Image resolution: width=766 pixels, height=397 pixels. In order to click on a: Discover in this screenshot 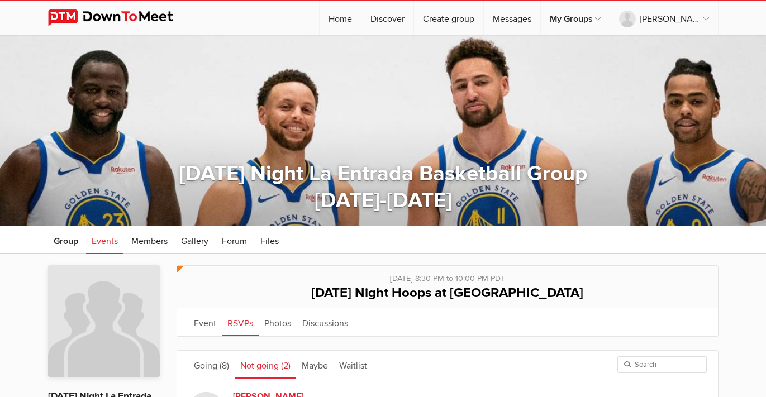, I will do `click(387, 18)`.